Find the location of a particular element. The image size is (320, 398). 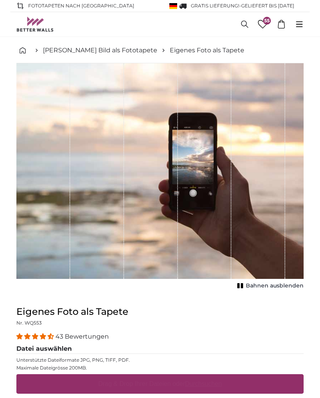

img: Deutschland is located at coordinates (173, 6).